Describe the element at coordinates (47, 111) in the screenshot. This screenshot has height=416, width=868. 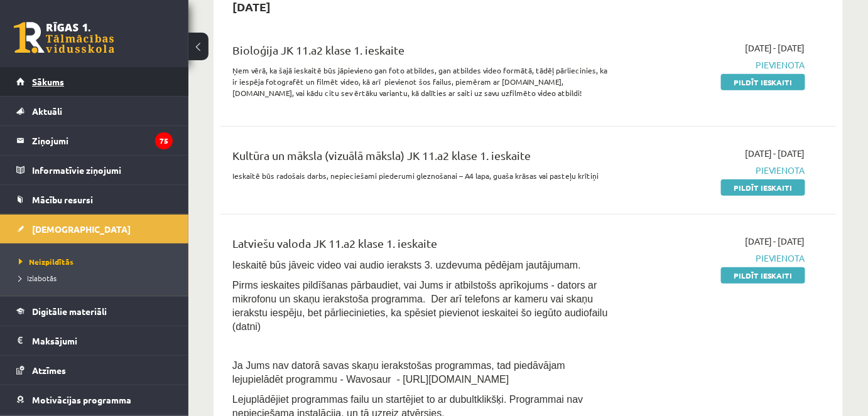
I see `span: Aktuāli` at that location.